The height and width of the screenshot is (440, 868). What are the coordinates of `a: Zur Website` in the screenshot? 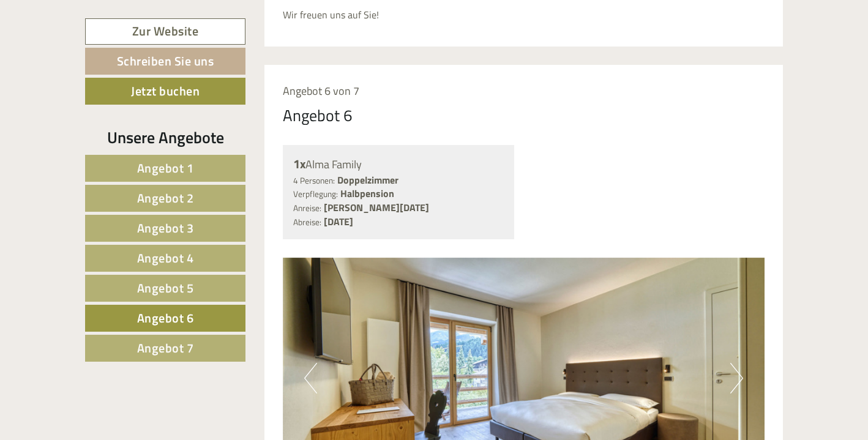 It's located at (166, 31).